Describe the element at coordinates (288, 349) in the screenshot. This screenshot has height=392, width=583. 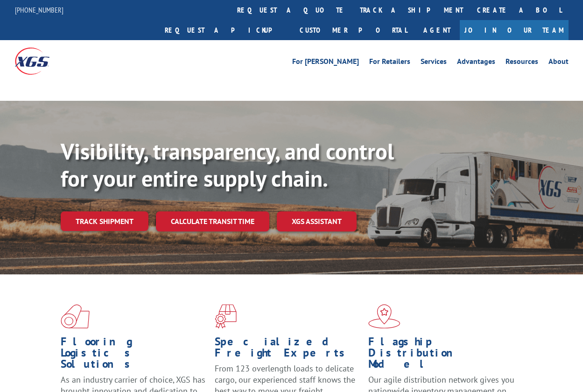
I see `h1: Specialized Freight Experts` at that location.